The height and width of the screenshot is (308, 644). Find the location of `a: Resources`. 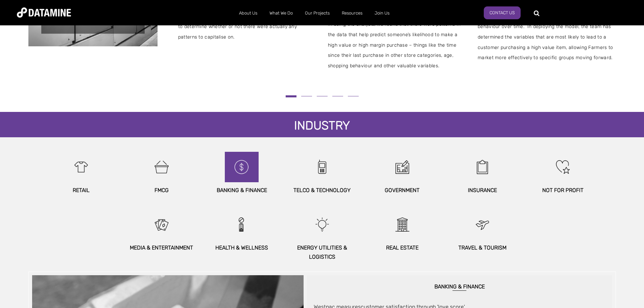

a: Resources is located at coordinates (352, 13).